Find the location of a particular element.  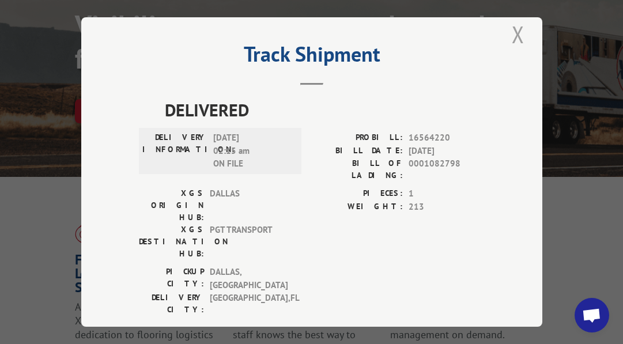

h2: Track Shipment is located at coordinates (312, 57).